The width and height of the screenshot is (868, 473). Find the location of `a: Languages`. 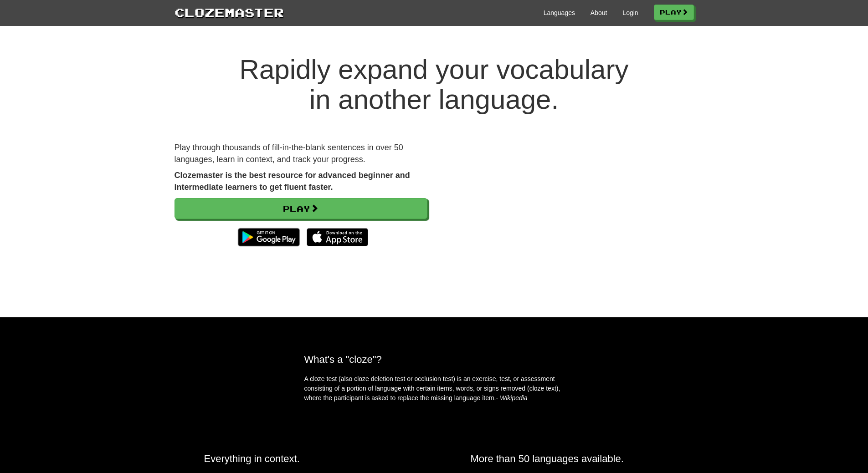

a: Languages is located at coordinates (559, 13).